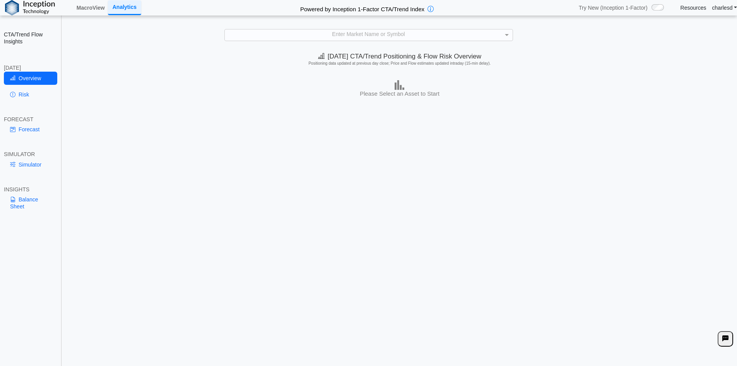 Image resolution: width=737 pixels, height=366 pixels. Describe the element at coordinates (31, 203) in the screenshot. I see `a: Balance Sheet` at that location.